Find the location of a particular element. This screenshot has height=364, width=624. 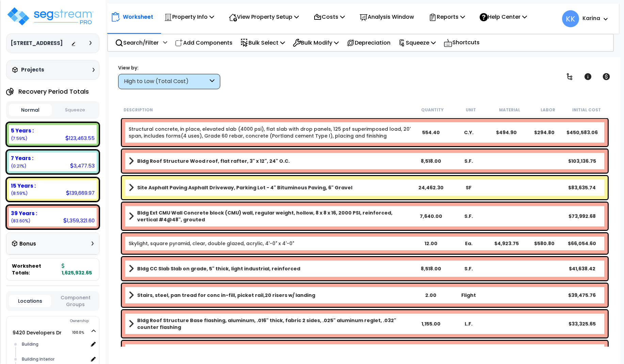

button: Component Groups is located at coordinates (76, 301).